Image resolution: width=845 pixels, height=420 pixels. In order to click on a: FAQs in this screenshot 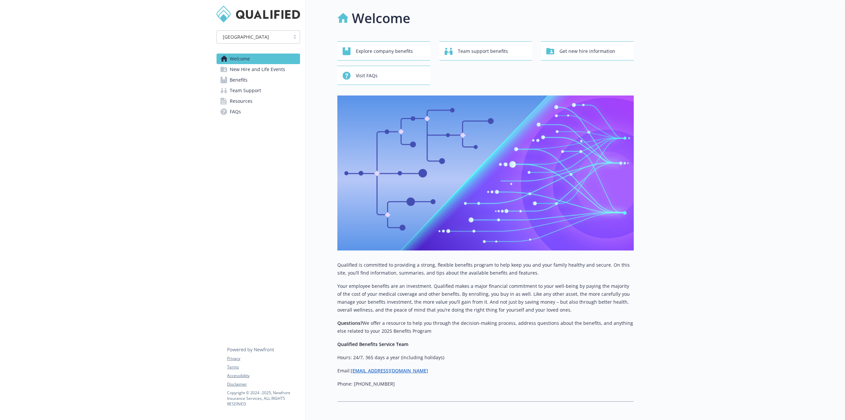, I will do `click(258, 112)`.